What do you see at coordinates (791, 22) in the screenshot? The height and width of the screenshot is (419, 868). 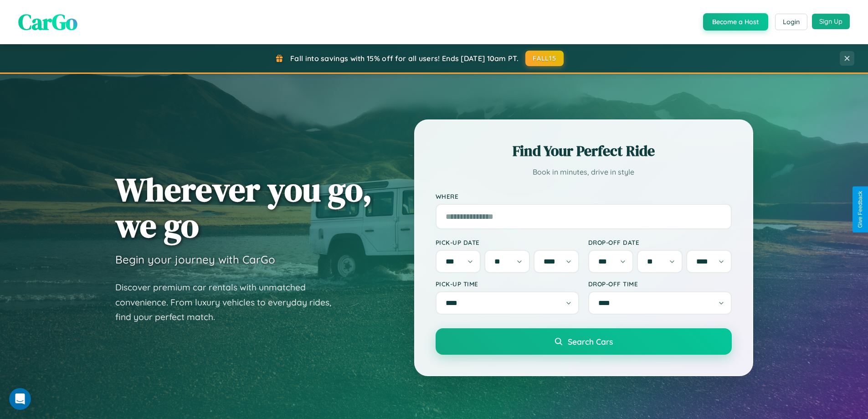 I see `button: Login` at bounding box center [791, 22].